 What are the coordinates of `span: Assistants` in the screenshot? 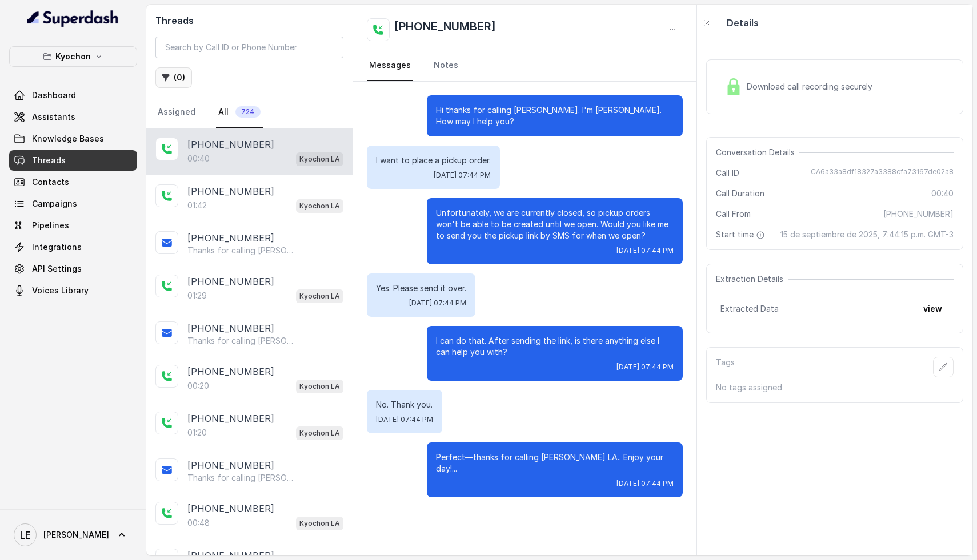 It's located at (54, 117).